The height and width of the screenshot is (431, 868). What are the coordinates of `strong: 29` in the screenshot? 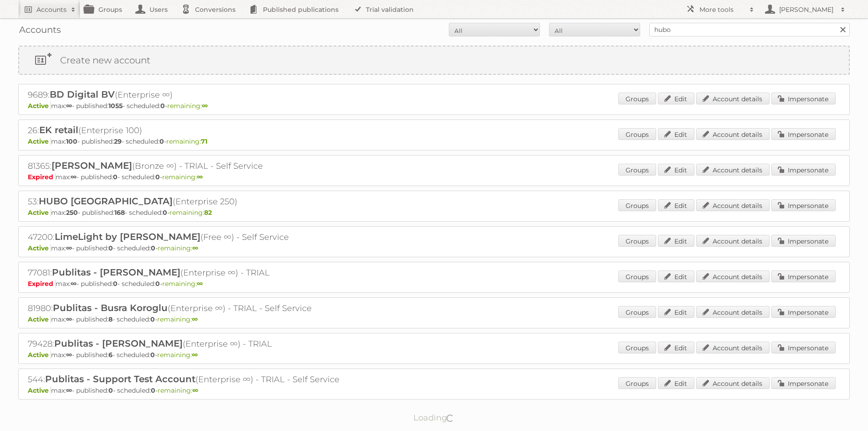 It's located at (117, 141).